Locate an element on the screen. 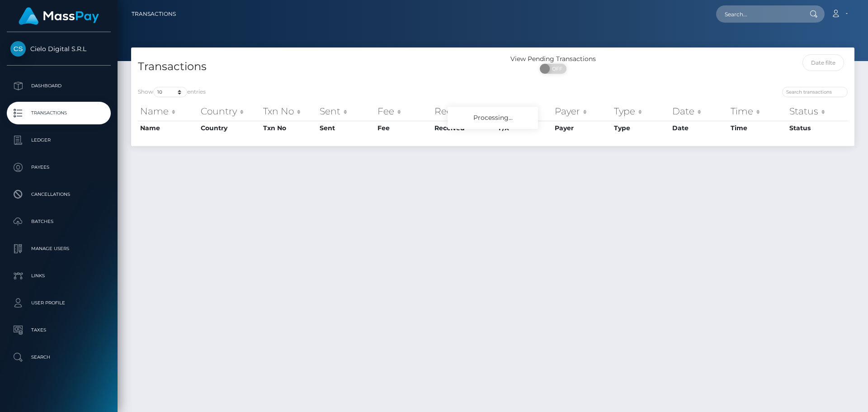 This screenshot has height=412, width=868. a: User Profile is located at coordinates (59, 303).